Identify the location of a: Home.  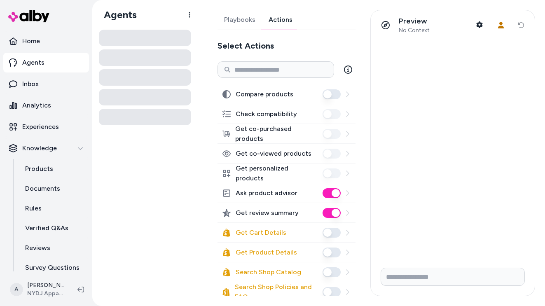
(46, 41).